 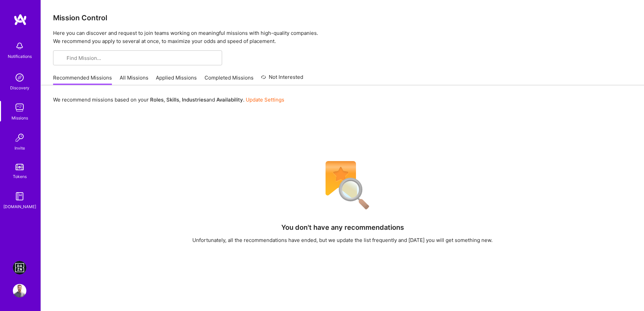 What do you see at coordinates (20, 167) in the screenshot?
I see `img: tokens` at bounding box center [20, 167].